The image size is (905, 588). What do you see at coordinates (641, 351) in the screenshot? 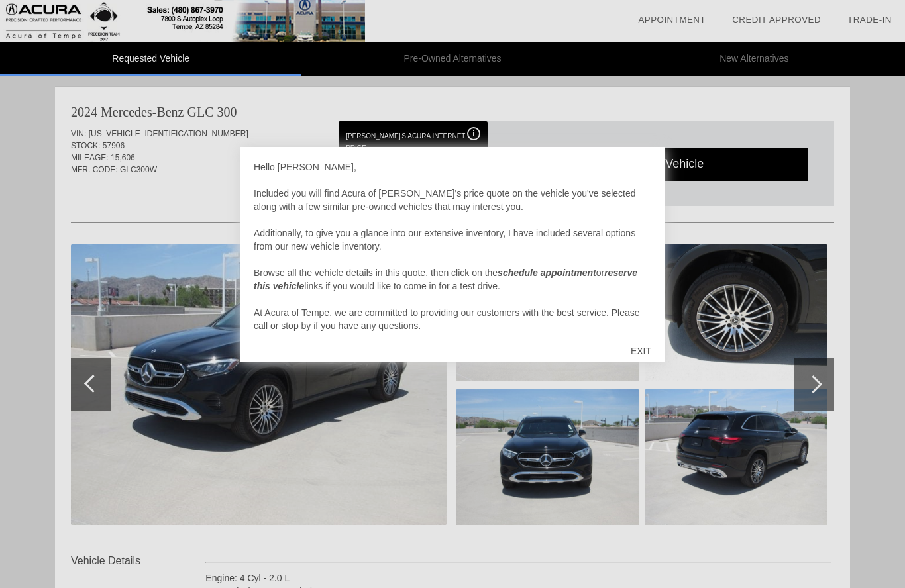
I see `div: EXIT` at bounding box center [641, 351].